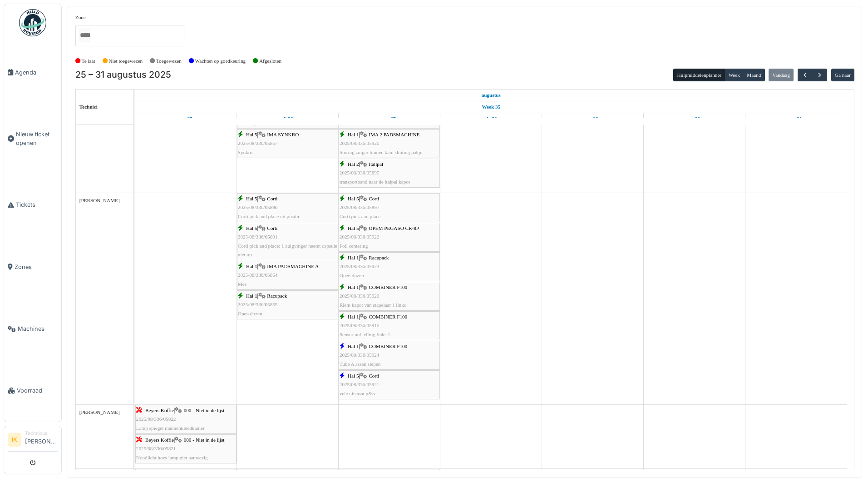  I want to click on span: Corti pick and place, so click(360, 217).